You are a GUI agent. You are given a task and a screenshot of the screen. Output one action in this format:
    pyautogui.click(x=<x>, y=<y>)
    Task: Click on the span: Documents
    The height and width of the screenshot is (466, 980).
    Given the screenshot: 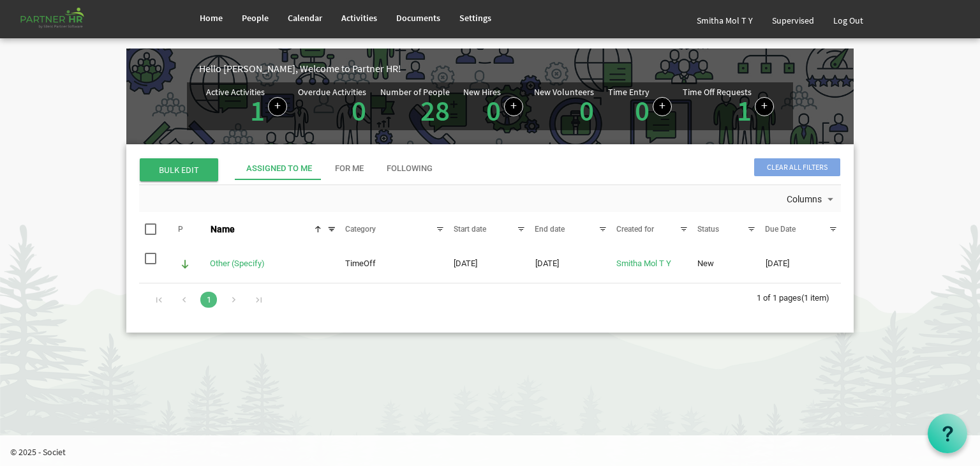 What is the action you would take?
    pyautogui.click(x=418, y=18)
    